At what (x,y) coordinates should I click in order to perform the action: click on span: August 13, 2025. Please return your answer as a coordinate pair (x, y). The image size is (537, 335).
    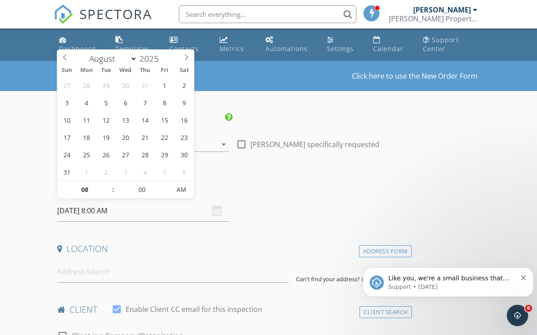
    Looking at the image, I should click on (125, 119).